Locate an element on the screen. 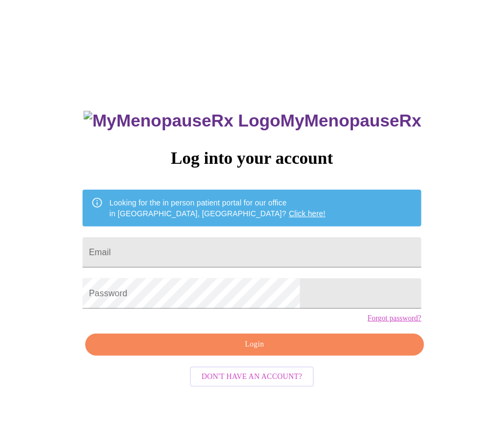 Image resolution: width=504 pixels, height=446 pixels. span: Don't have an account? is located at coordinates (252, 377).